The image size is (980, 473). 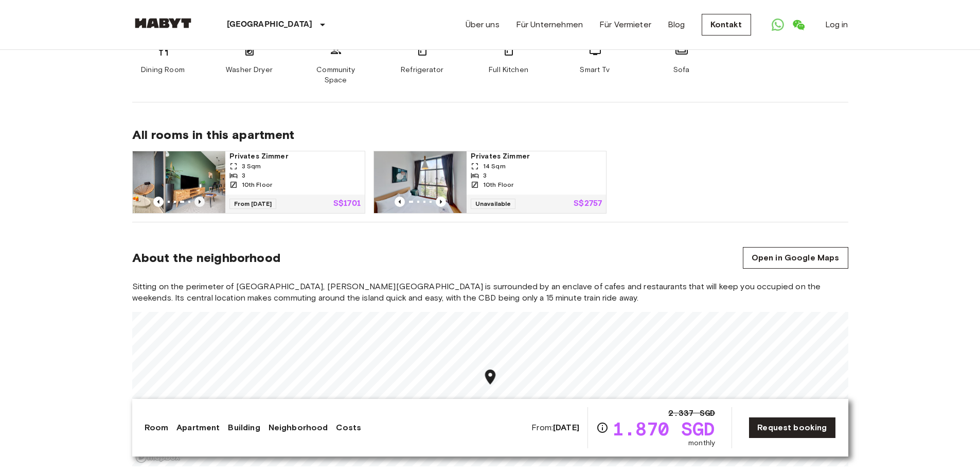 What do you see at coordinates (422, 70) in the screenshot?
I see `span: Refrigerator` at bounding box center [422, 70].